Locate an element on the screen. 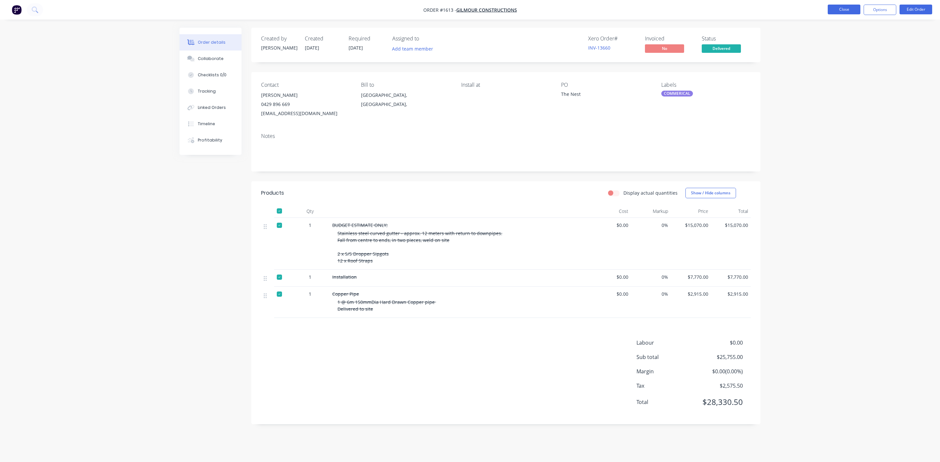  div: Order details is located at coordinates (211, 42).